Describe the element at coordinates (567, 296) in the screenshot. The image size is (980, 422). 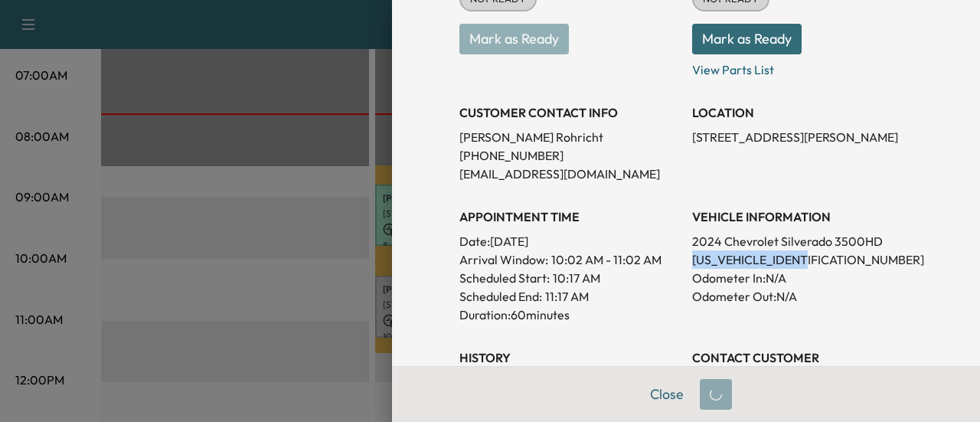
I see `p: 11:17 AM` at that location.